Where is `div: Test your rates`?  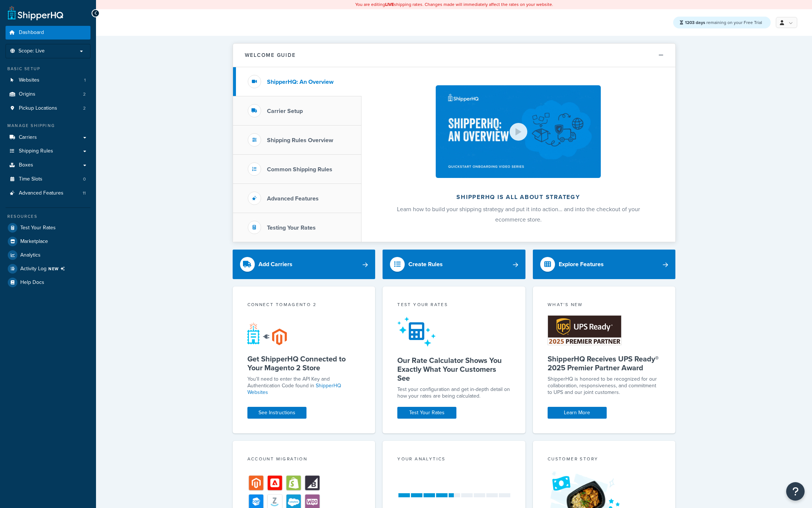
div: Test your rates is located at coordinates (454, 305).